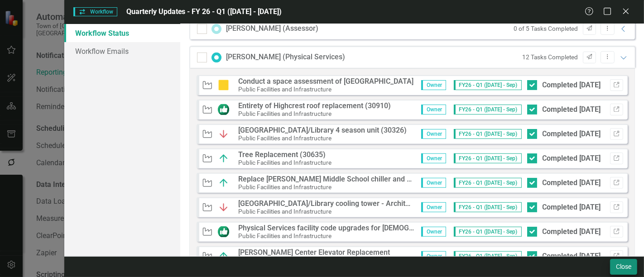 The width and height of the screenshot is (644, 277). What do you see at coordinates (95, 12) in the screenshot?
I see `span: Workflow` at bounding box center [95, 12].